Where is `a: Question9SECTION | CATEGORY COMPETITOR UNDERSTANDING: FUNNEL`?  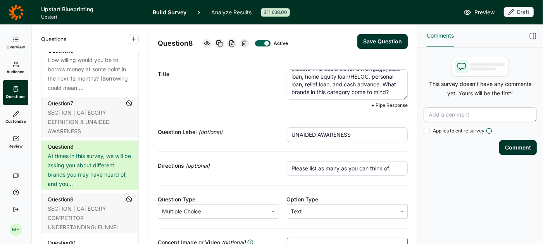
a: Question9SECTION | CATEGORY COMPETITOR UNDERSTANDING: FUNNEL is located at coordinates (90, 214).